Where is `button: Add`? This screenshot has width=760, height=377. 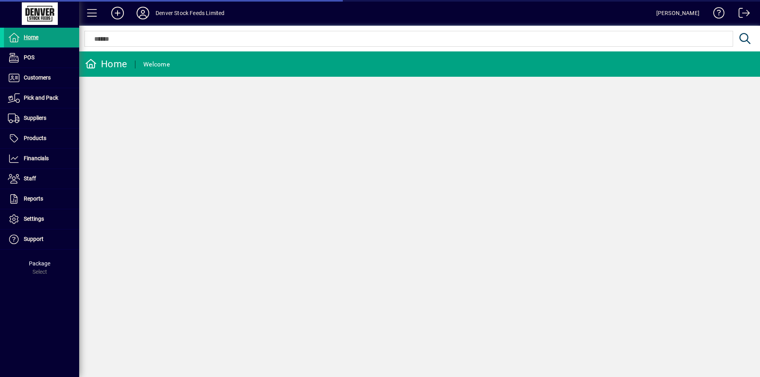 button: Add is located at coordinates (118, 13).